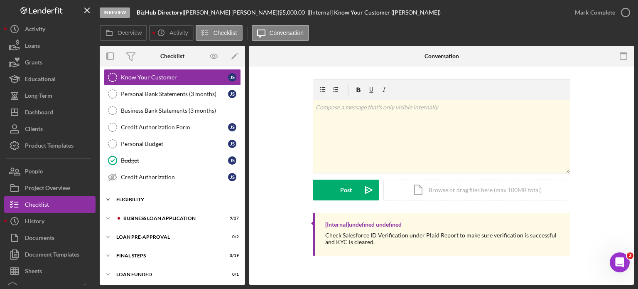  What do you see at coordinates (175, 199) in the screenshot?
I see `div: ELIGIBILITY` at bounding box center [175, 199].